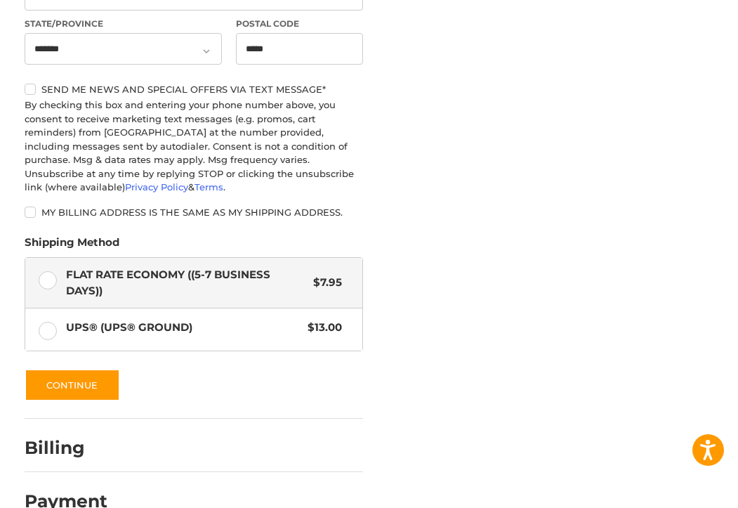 This screenshot has width=738, height=508. What do you see at coordinates (186, 282) in the screenshot?
I see `span: Flat Rate Economy ((5-7 Business Days))` at bounding box center [186, 282].